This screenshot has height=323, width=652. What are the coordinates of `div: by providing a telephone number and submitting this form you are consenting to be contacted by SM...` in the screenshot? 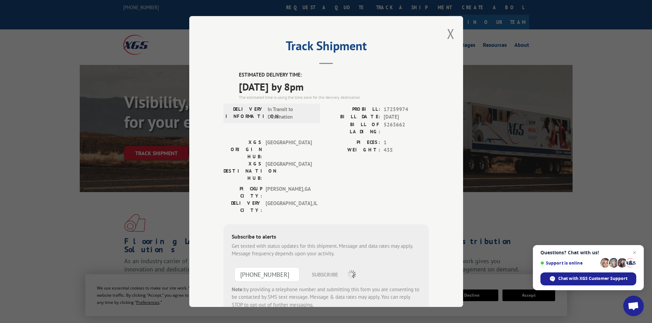 It's located at (326, 298).